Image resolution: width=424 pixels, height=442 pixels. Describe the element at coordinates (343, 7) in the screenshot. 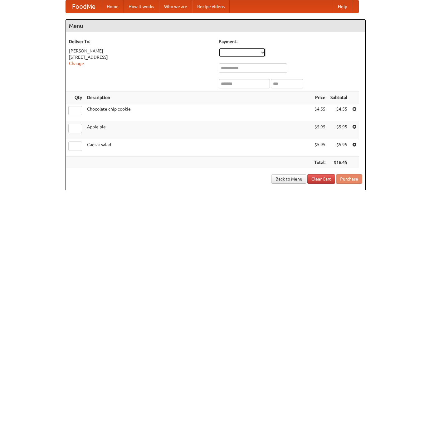

I see `a: Help` at that location.